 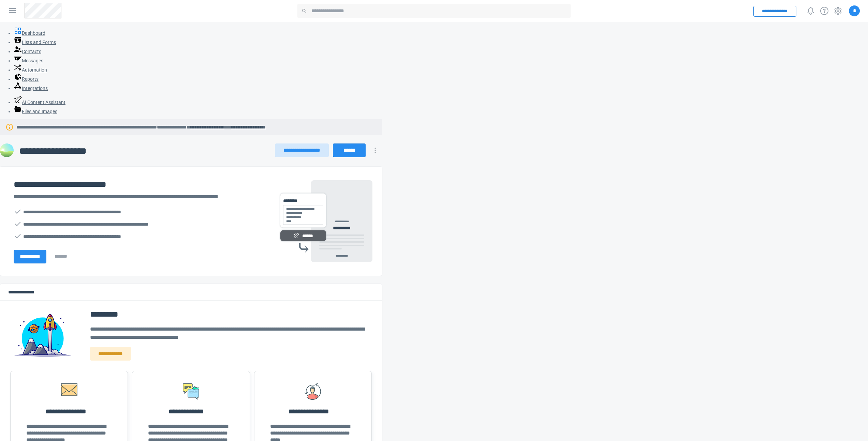 I want to click on span: Reports, so click(x=30, y=79).